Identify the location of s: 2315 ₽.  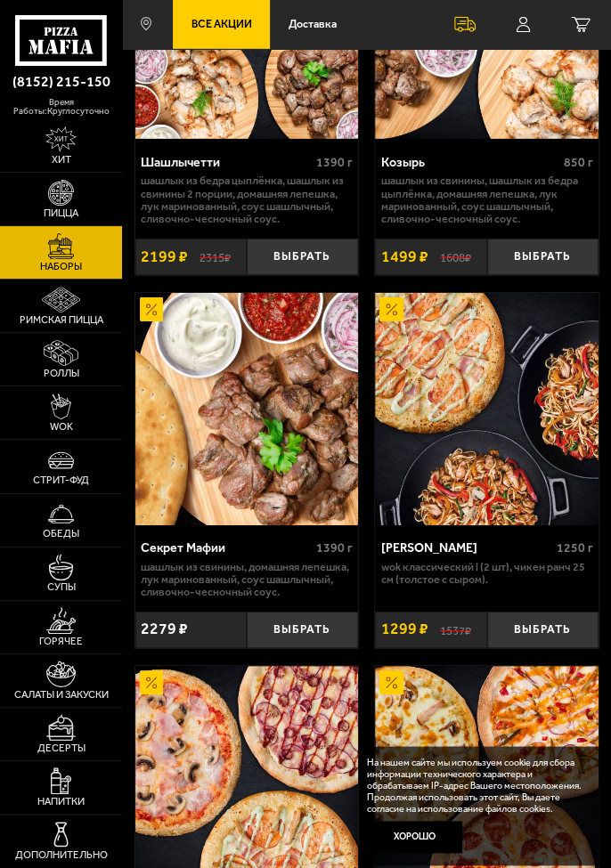
(215, 257).